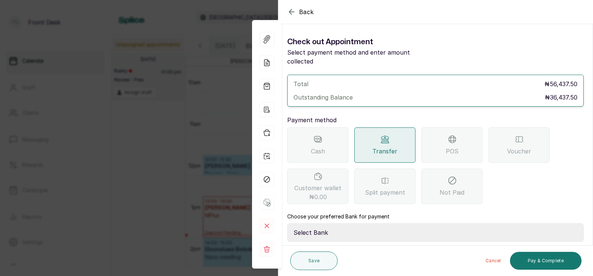  I want to click on label: Choose your preferred Bank for payment, so click(339, 216).